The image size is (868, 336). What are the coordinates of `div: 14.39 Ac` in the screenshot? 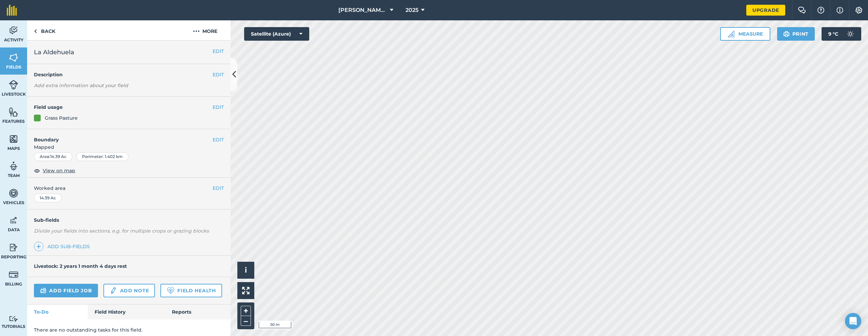 It's located at (48, 198).